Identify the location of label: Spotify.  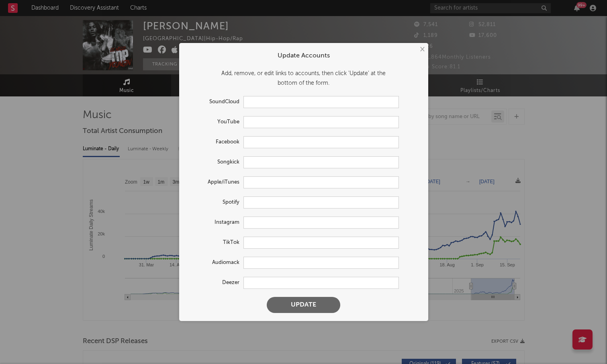
(215, 202).